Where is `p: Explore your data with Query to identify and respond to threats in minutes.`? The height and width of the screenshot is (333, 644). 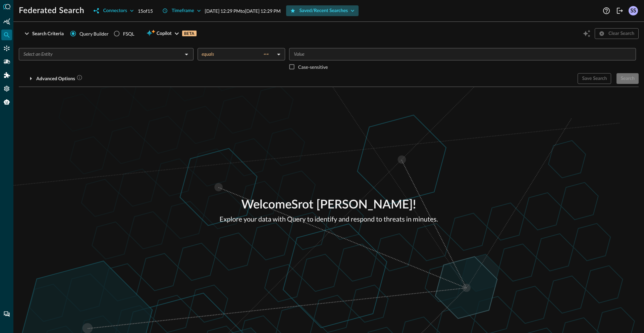
p: Explore your data with Query to identify and respond to threats in minutes. is located at coordinates (329, 219).